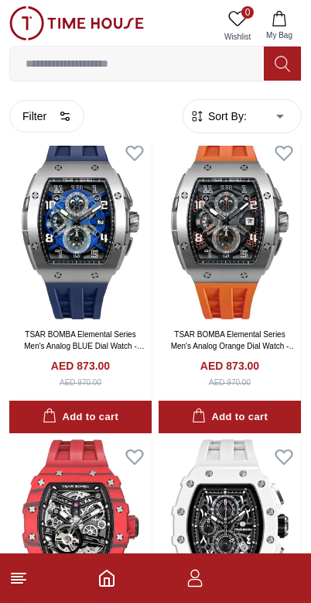 The image size is (311, 603). Describe the element at coordinates (248, 12) in the screenshot. I see `span: 0` at that location.